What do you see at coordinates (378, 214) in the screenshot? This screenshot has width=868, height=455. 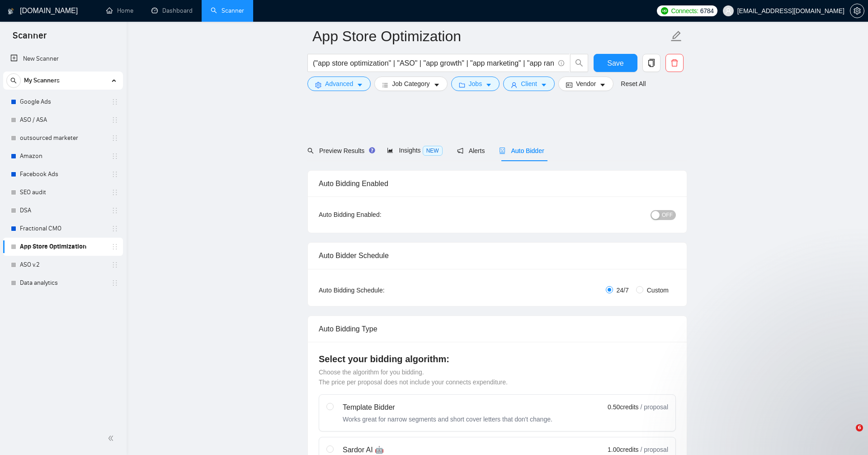 I see `div: Auto Bidding Enabled:` at bounding box center [378, 214].